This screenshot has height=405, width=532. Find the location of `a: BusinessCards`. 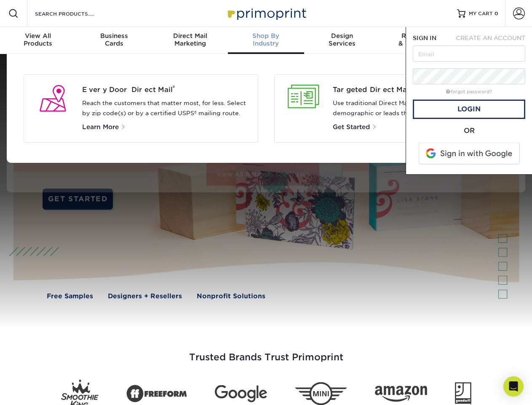

a: BusinessCards is located at coordinates (114, 40).